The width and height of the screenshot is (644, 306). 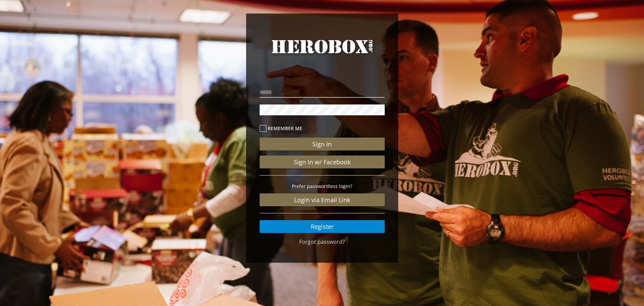 I want to click on label: Remember me, so click(x=322, y=129).